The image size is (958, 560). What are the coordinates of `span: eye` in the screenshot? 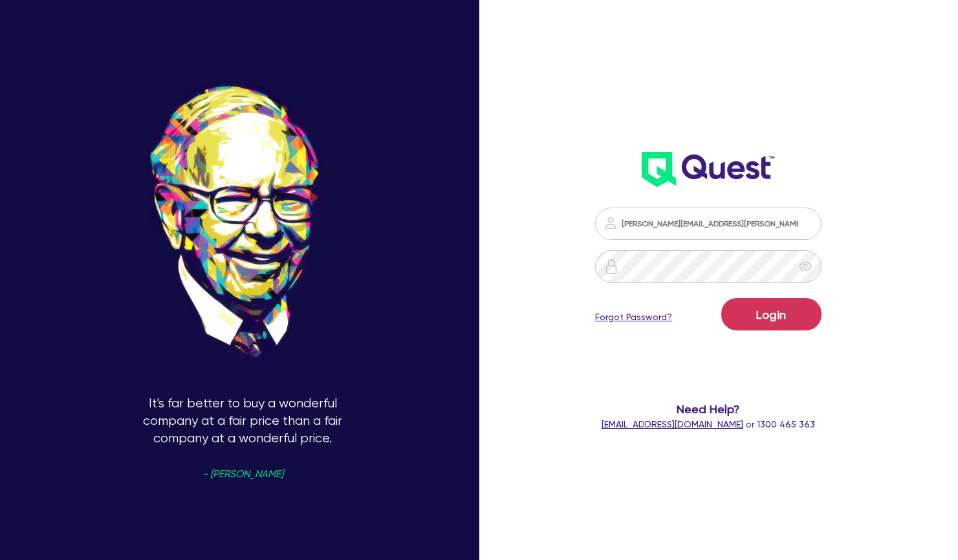 It's located at (805, 266).